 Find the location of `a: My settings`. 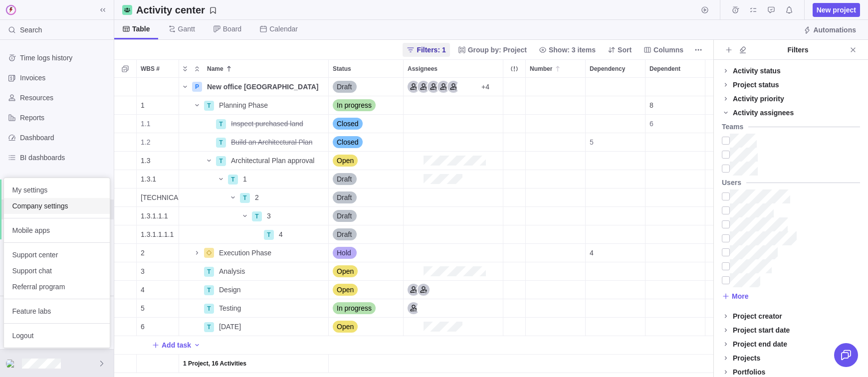

a: My settings is located at coordinates (57, 190).